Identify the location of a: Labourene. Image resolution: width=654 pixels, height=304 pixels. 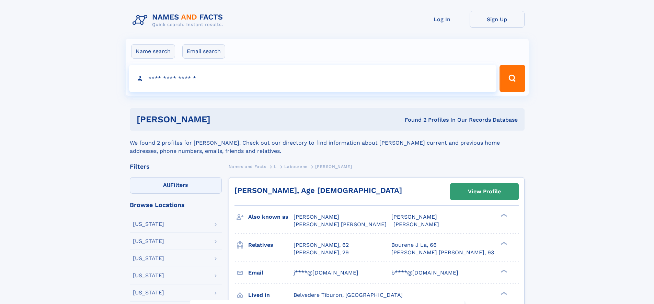
(296, 166).